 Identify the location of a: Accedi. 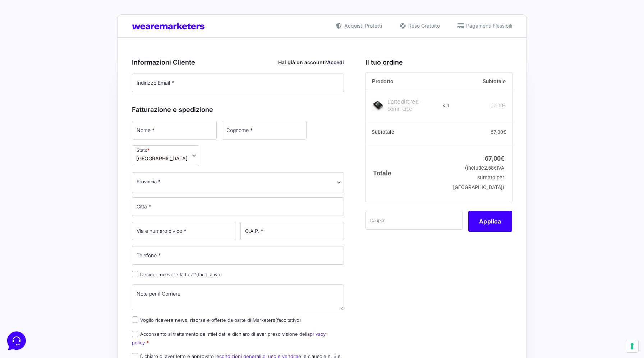
(335, 62).